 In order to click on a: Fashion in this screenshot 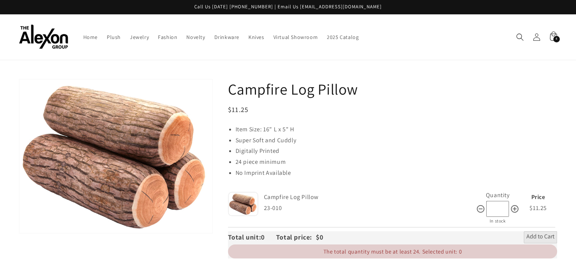, I will do `click(167, 37)`.